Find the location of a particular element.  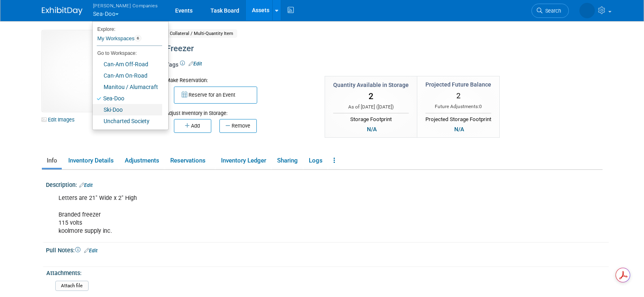

div: Freezer is located at coordinates (350, 49).